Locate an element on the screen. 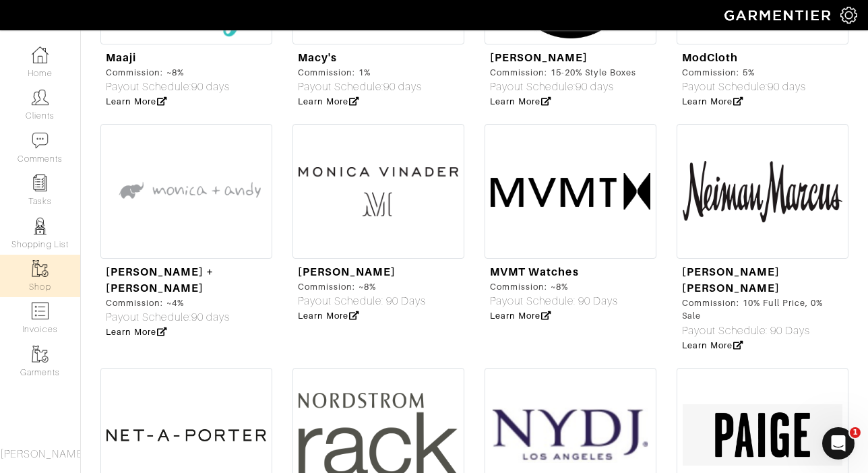 The image size is (868, 473). img: NM%20logo.png is located at coordinates (762, 191).